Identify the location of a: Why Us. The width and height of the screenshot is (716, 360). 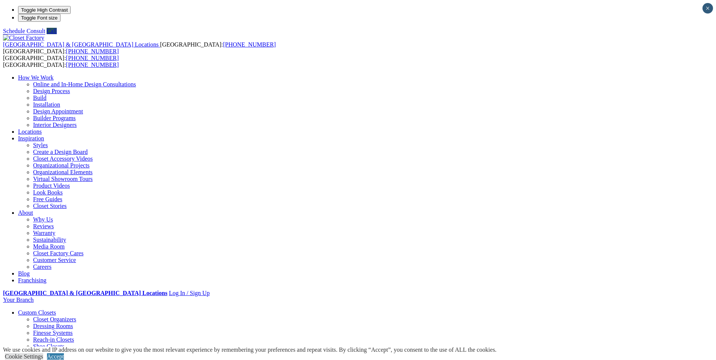
(43, 219).